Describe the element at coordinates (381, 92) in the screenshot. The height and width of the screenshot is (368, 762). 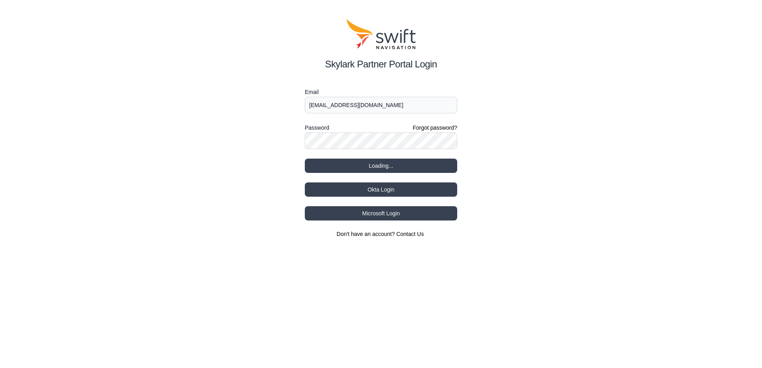
I see `label: Email` at that location.